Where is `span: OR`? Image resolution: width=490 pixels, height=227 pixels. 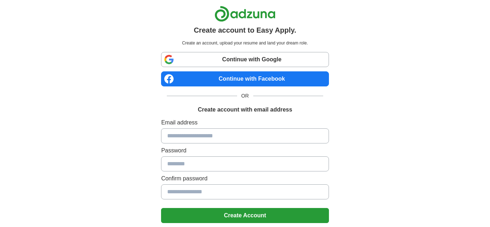 span: OR is located at coordinates (245, 96).